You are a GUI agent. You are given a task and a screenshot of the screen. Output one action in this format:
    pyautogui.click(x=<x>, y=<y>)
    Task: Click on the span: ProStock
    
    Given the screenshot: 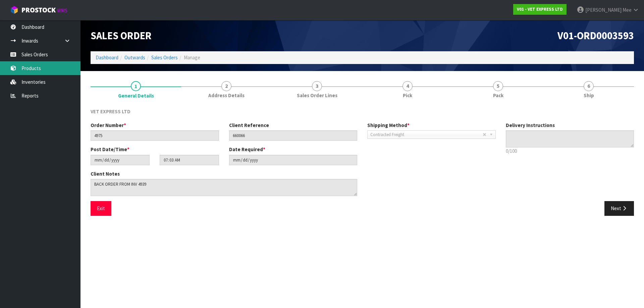 What is the action you would take?
    pyautogui.click(x=39, y=10)
    